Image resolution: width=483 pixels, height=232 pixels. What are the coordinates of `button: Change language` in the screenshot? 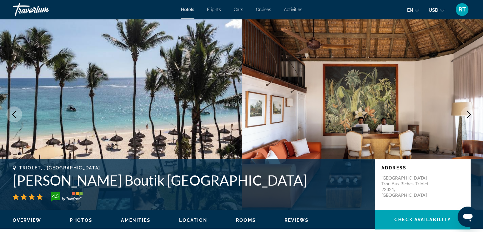 It's located at (413, 10).